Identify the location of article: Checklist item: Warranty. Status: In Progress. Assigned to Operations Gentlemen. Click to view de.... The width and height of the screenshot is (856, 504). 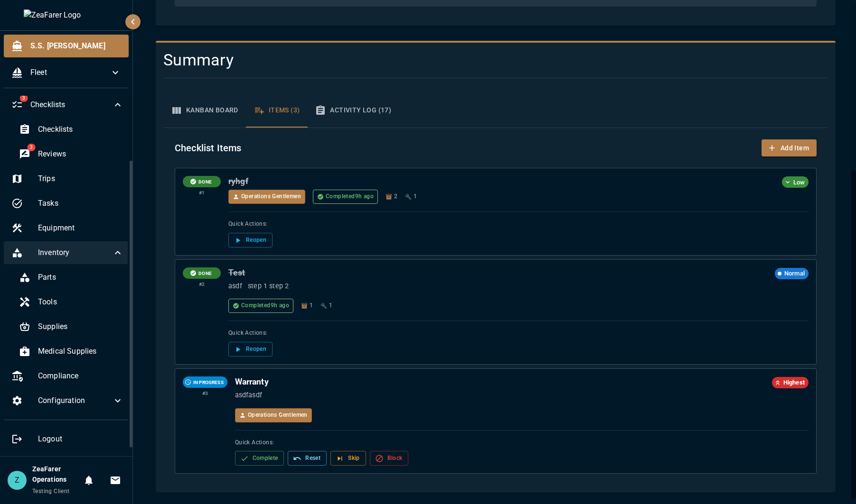
(496, 421).